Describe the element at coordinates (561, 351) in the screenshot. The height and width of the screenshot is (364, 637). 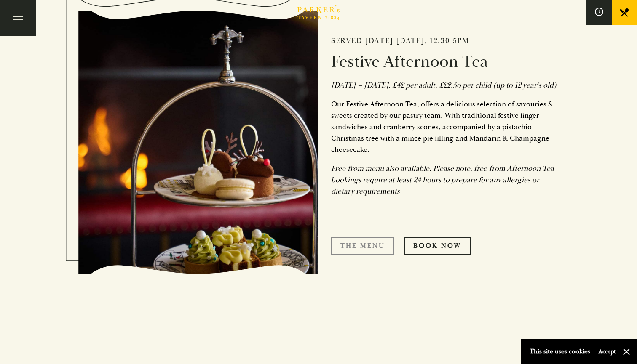
I see `p: This site uses cookies.` at that location.